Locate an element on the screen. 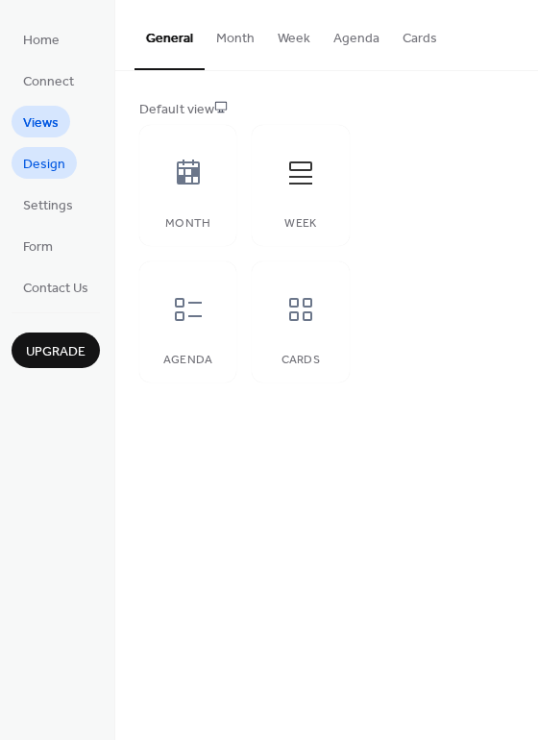  span: Design is located at coordinates (44, 164).